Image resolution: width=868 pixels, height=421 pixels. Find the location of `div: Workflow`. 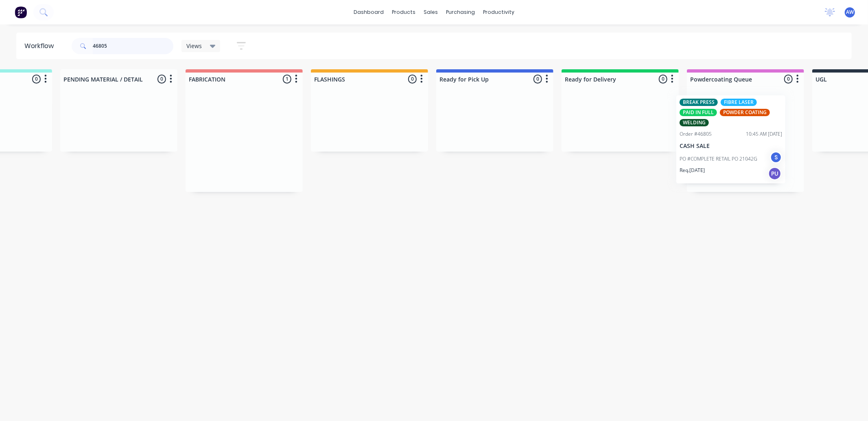

div: Workflow is located at coordinates (41, 46).